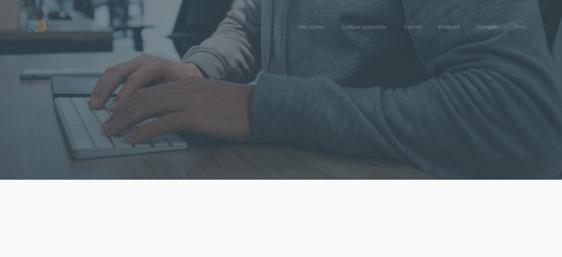 The image size is (562, 257). I want to click on div: Unisciti al nostro team e goditi il viaggio, so click(281, 132).